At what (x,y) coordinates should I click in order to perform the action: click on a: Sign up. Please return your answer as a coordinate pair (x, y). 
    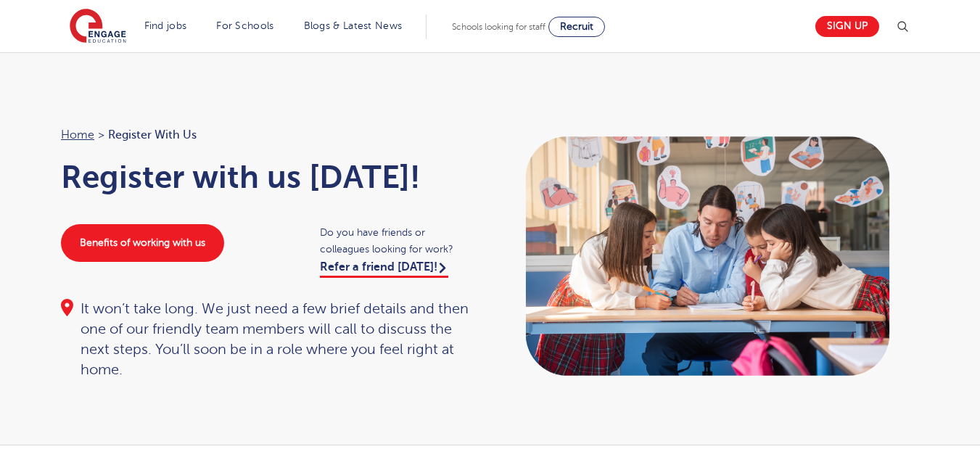
    Looking at the image, I should click on (847, 26).